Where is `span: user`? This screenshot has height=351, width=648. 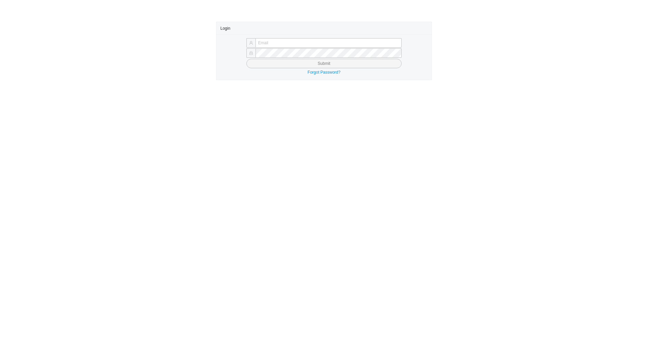 span: user is located at coordinates (251, 43).